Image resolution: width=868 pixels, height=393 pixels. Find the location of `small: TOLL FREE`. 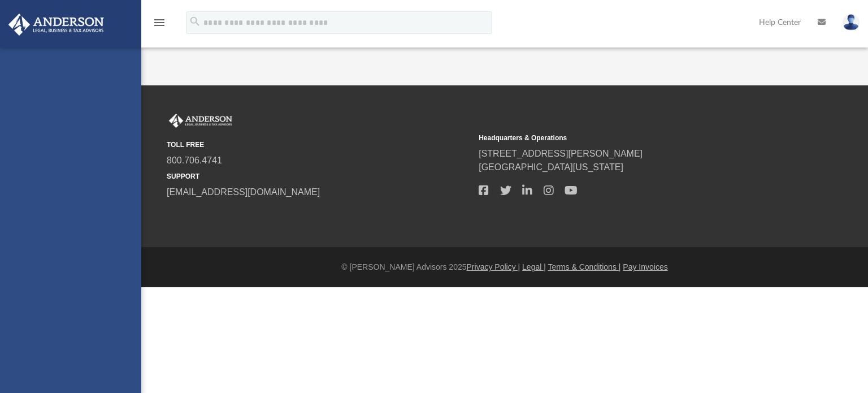

small: TOLL FREE is located at coordinates (319, 145).